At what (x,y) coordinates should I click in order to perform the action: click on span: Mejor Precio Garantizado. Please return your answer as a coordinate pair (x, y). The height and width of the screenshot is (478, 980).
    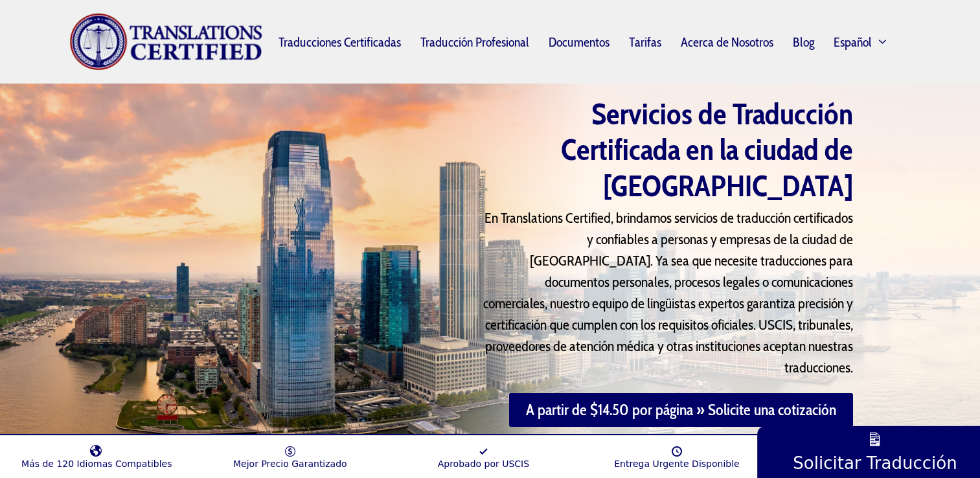
    Looking at the image, I should click on (290, 464).